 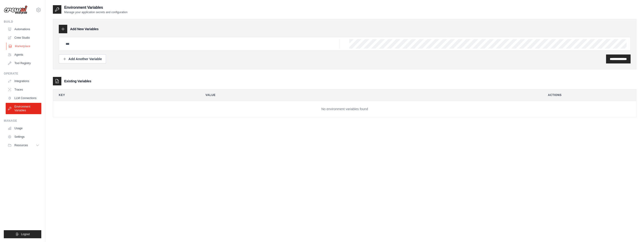 What do you see at coordinates (589, 95) in the screenshot?
I see `th: Actions` at bounding box center [589, 95].